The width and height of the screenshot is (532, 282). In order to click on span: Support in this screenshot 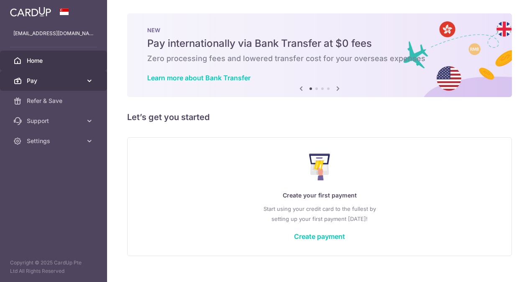, I will do `click(54, 121)`.